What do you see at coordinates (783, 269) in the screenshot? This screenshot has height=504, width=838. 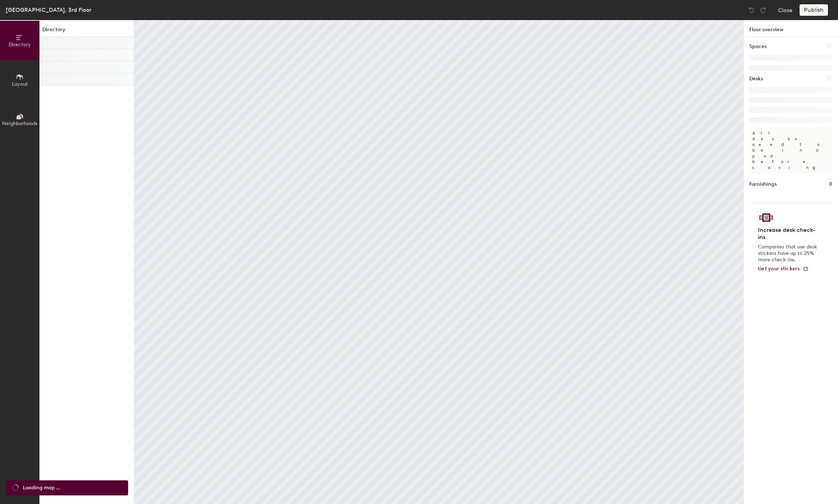 I see `a: Get your stickers` at bounding box center [783, 269].